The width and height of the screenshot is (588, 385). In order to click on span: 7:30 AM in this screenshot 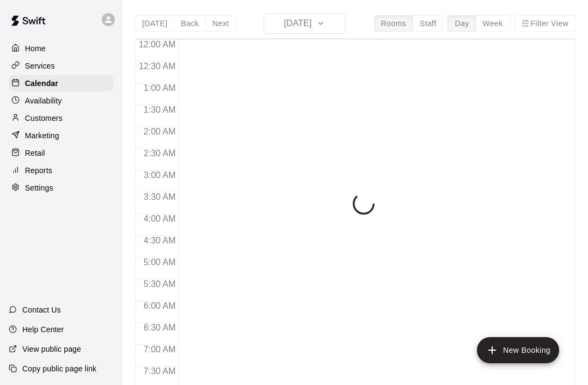, I will do `click(159, 370)`.